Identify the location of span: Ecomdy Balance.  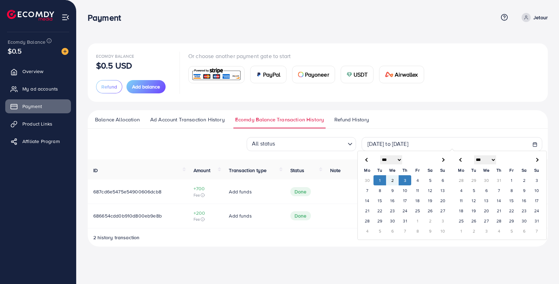
(27, 42).